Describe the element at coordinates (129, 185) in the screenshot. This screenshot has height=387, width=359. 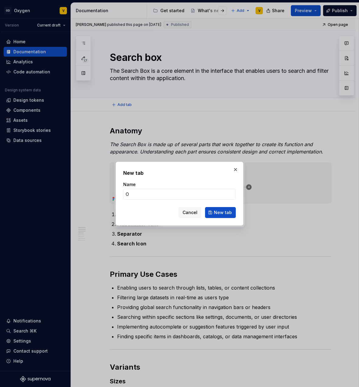
I see `label: Name` at that location.